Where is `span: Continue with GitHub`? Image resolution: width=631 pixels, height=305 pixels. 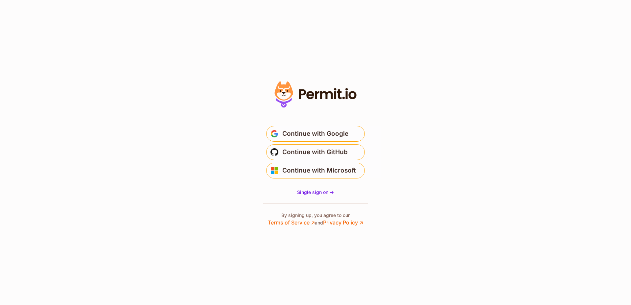 span: Continue with GitHub is located at coordinates (315, 152).